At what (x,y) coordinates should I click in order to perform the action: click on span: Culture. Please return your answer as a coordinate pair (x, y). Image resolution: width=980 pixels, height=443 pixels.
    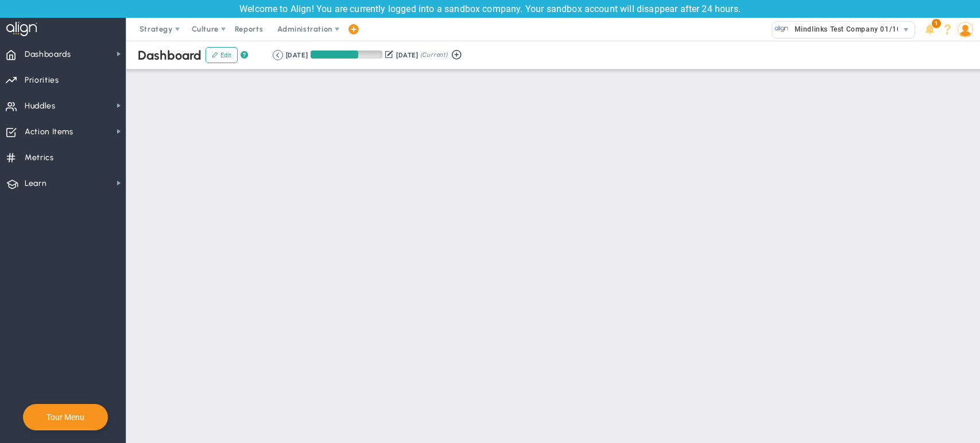
    Looking at the image, I should click on (205, 29).